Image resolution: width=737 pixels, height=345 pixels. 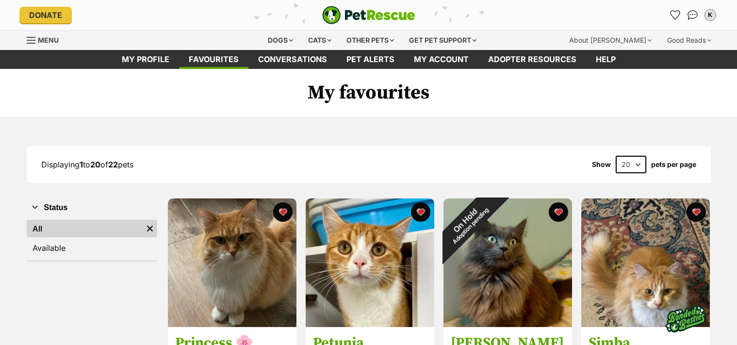 What do you see at coordinates (686, 319) in the screenshot?
I see `img: bonded besties` at bounding box center [686, 319].